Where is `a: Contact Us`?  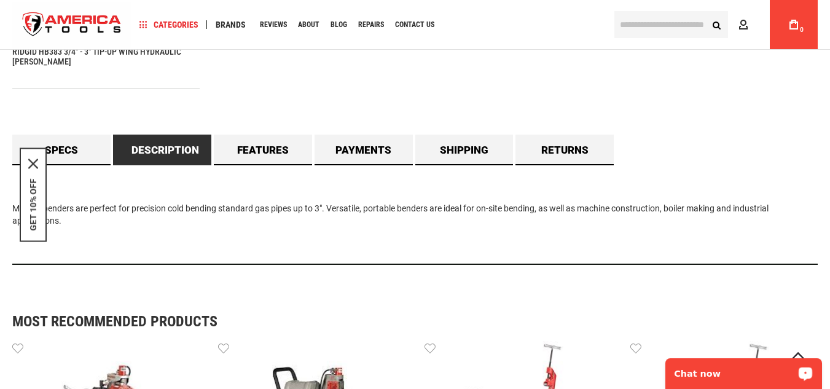 a: Contact Us is located at coordinates (415, 25).